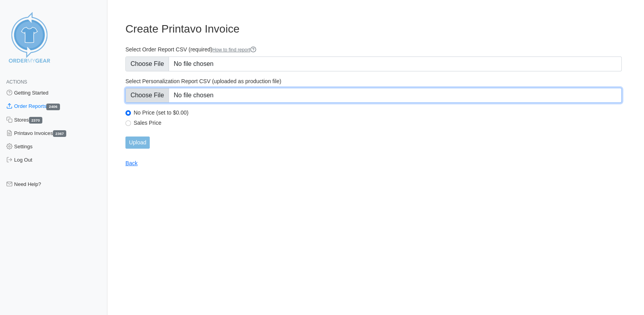  Describe the element at coordinates (374, 29) in the screenshot. I see `h3: Create Printavo Invoice` at that location.